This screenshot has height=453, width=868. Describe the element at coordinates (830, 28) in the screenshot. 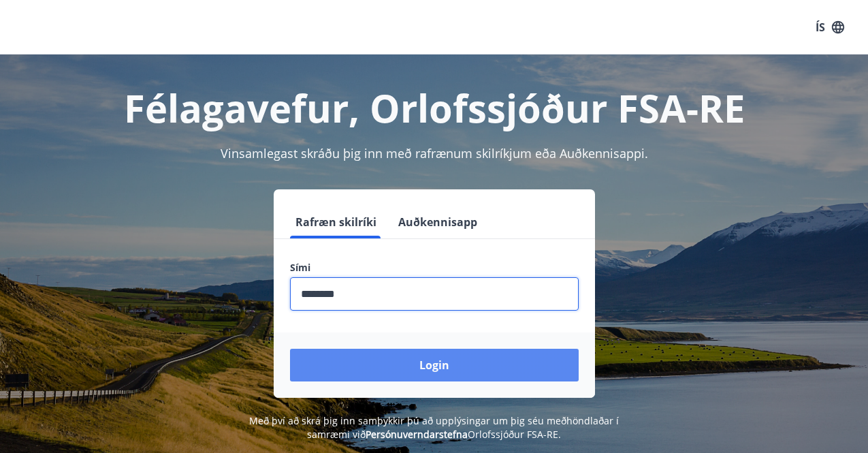

I see `button: ÍS` at that location.